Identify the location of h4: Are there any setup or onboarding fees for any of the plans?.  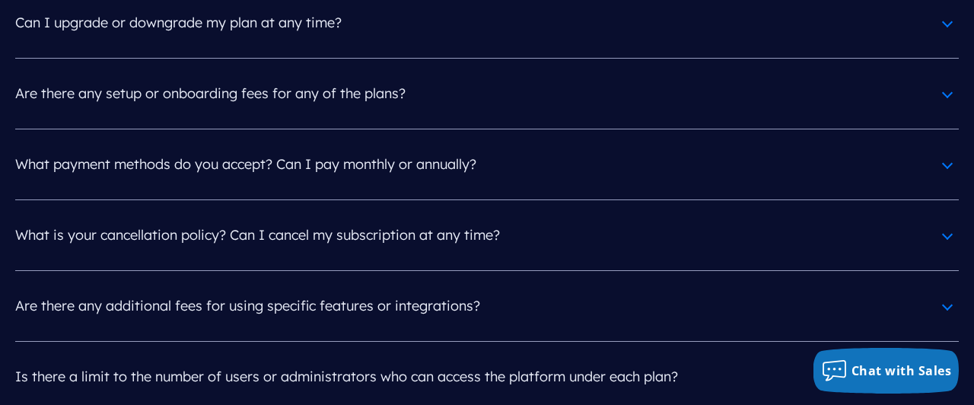
(487, 94).